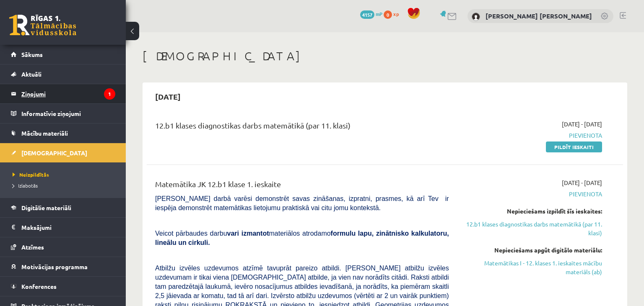 Image resolution: width=644 pixels, height=306 pixels. Describe the element at coordinates (63, 55) in the screenshot. I see `a: Sākums` at that location.